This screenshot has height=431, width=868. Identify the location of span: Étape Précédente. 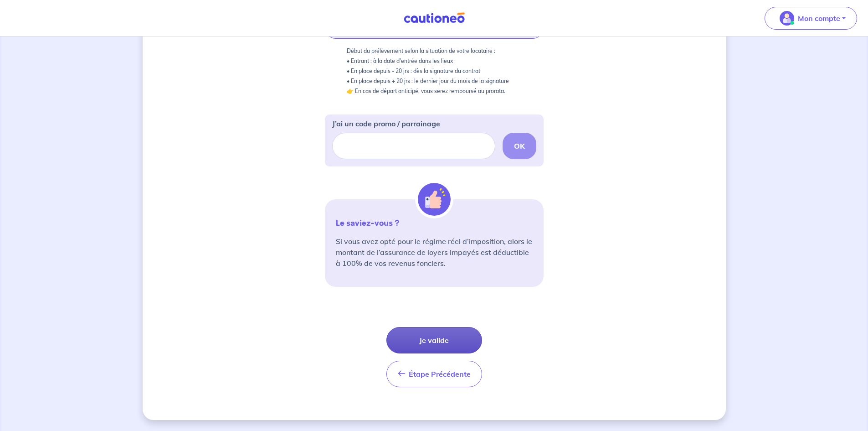
(439, 374).